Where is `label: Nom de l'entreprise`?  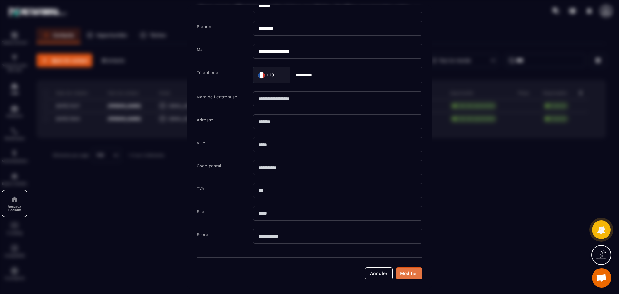
label: Nom de l'entreprise is located at coordinates (217, 97).